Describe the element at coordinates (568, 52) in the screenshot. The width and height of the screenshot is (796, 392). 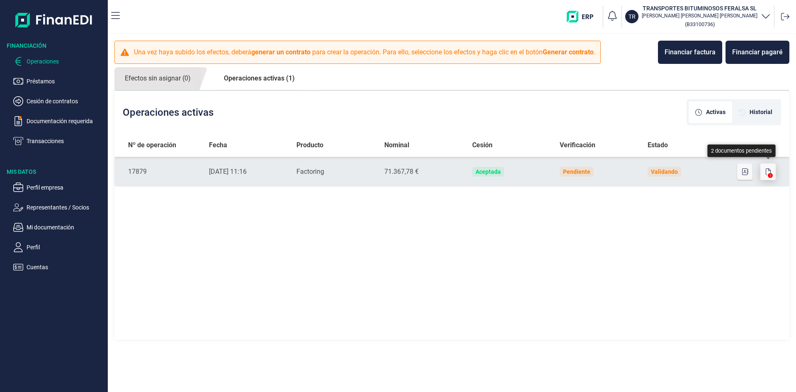
I see `b: Generar contrato` at that location.